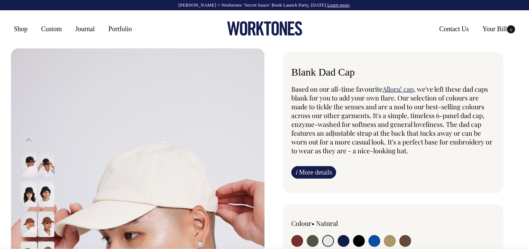 This screenshot has width=529, height=249. Describe the element at coordinates (454, 29) in the screenshot. I see `a: Contact Us` at that location.